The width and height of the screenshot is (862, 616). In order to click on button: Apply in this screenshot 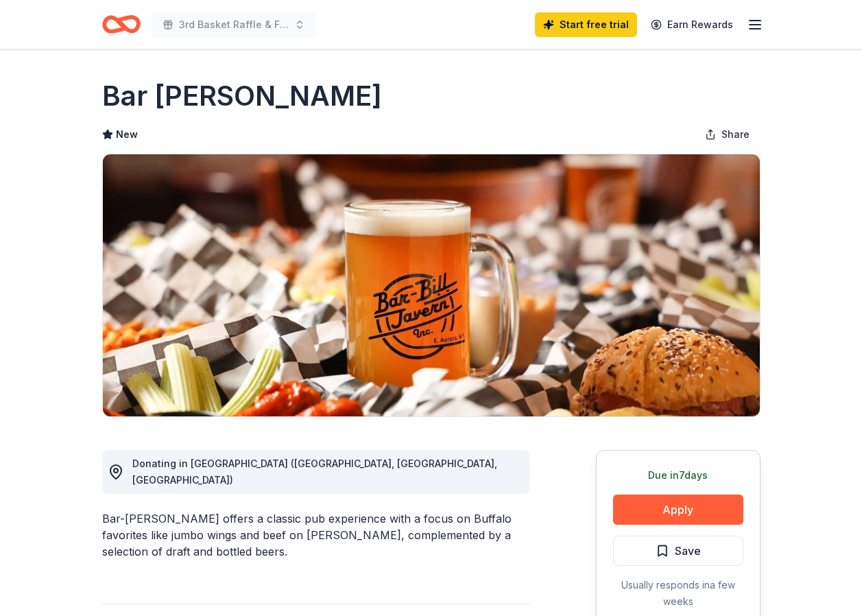, I will do `click(678, 510)`.